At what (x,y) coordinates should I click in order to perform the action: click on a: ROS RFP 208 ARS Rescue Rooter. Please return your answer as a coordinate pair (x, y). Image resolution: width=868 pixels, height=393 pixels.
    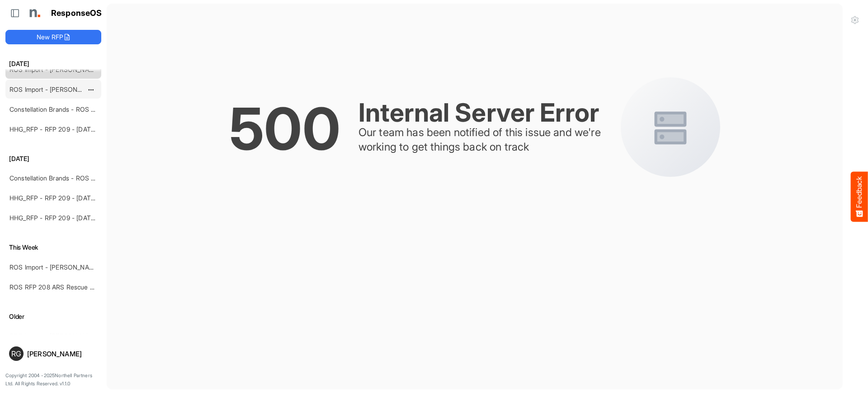
    Looking at the image, I should click on (59, 286).